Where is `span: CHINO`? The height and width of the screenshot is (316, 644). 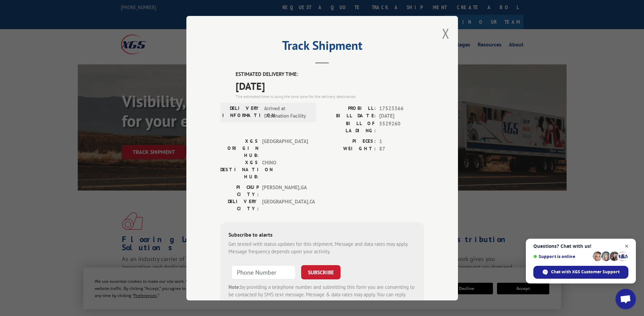 span: CHINO is located at coordinates (285, 169).